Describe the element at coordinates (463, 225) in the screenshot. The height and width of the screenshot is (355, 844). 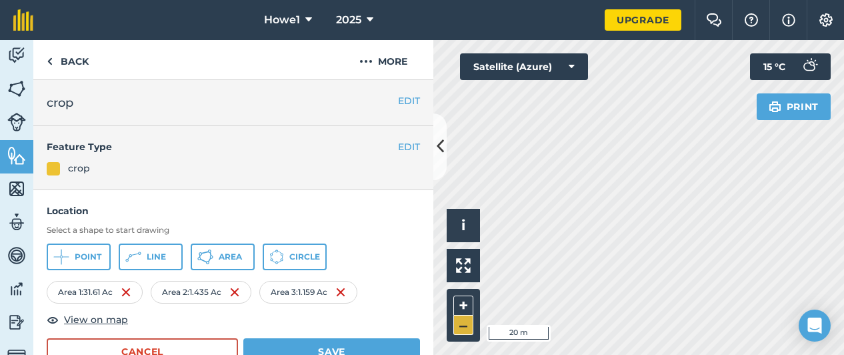
I see `span: i` at that location.